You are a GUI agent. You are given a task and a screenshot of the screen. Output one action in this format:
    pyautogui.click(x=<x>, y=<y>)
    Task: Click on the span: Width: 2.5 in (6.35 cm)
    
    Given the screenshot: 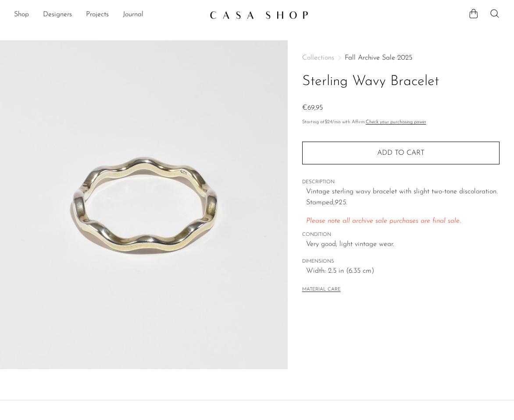 What is the action you would take?
    pyautogui.click(x=403, y=271)
    